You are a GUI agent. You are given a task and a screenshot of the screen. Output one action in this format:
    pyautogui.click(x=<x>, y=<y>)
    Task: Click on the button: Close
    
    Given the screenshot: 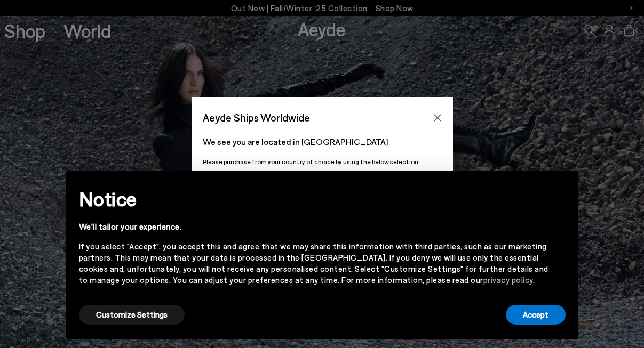 What is the action you would take?
    pyautogui.click(x=438, y=118)
    